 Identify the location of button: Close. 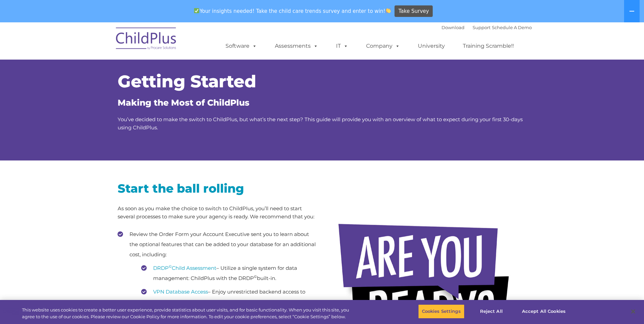
(633, 312).